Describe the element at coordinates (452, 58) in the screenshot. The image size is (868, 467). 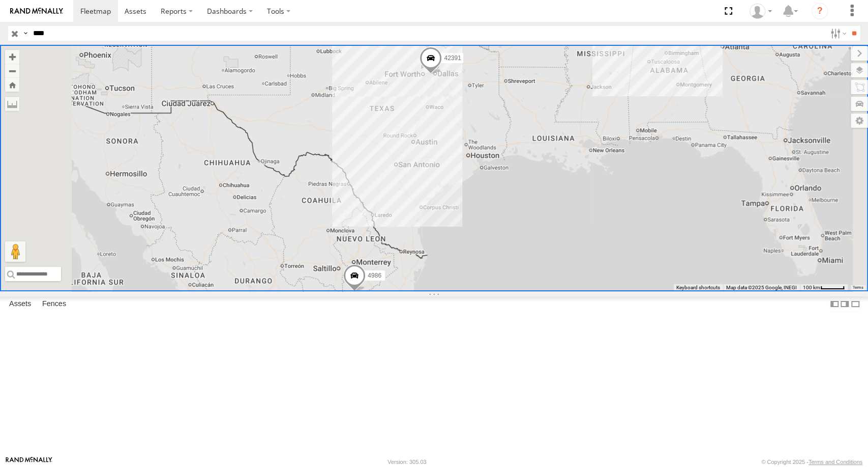
I see `span: 42391` at that location.